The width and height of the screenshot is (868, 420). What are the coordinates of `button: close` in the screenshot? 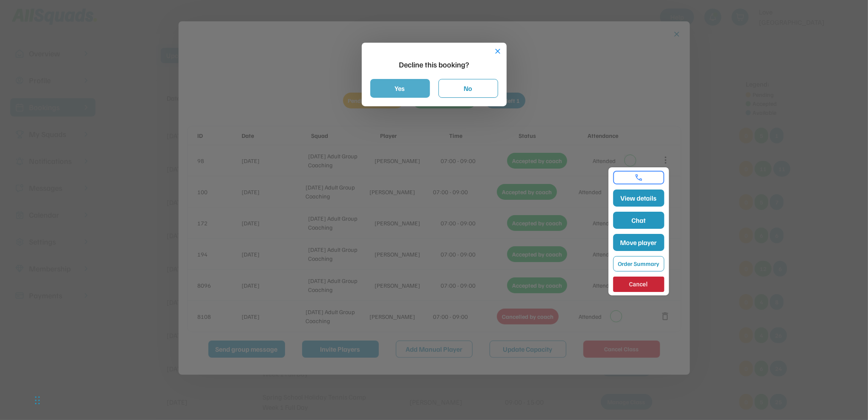 It's located at (498, 51).